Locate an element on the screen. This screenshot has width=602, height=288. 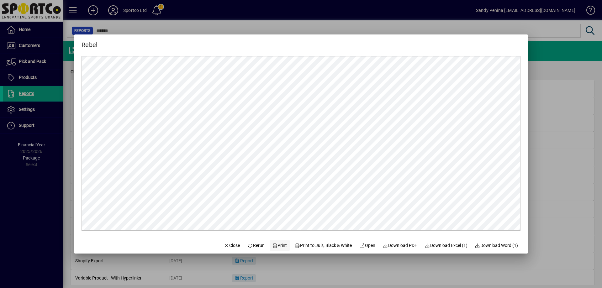
button: Download Word (1) is located at coordinates (496, 245).